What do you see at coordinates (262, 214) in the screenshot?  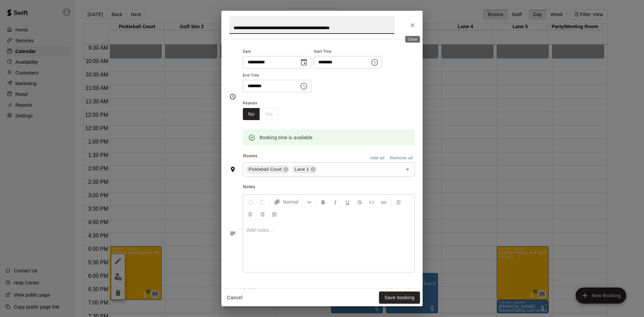 I see `button: Right Align` at bounding box center [262, 214].